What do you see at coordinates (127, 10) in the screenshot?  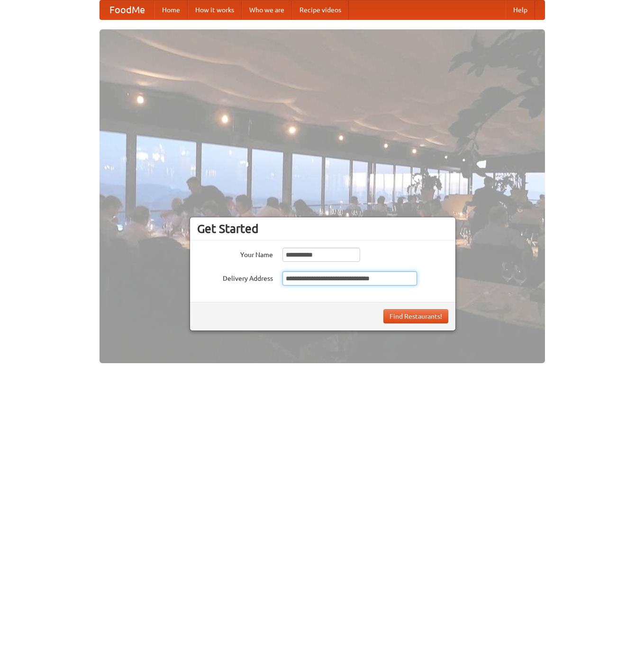 I see `a: FoodMe` at bounding box center [127, 10].